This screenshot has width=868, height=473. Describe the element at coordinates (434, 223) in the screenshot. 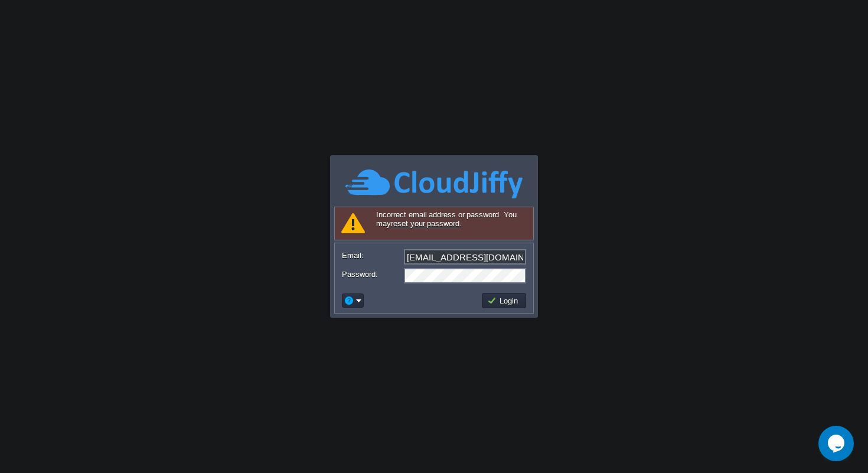

I see `div: Incorrect email address or password. You may .` at that location.